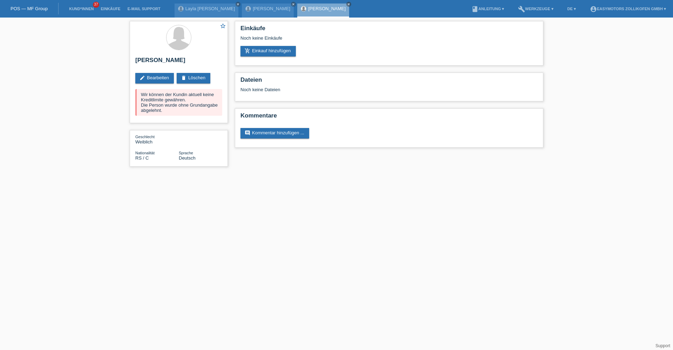  Describe the element at coordinates (593, 9) in the screenshot. I see `i: account_circle` at that location.